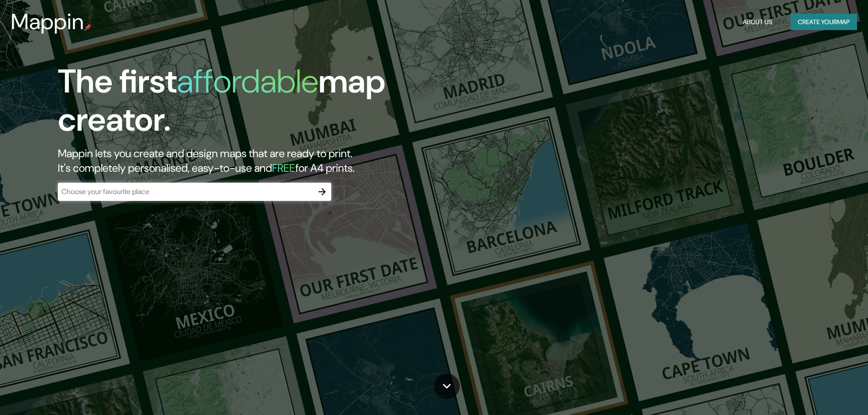 The width and height of the screenshot is (868, 415). I want to click on button: Create yourmap, so click(823, 22).